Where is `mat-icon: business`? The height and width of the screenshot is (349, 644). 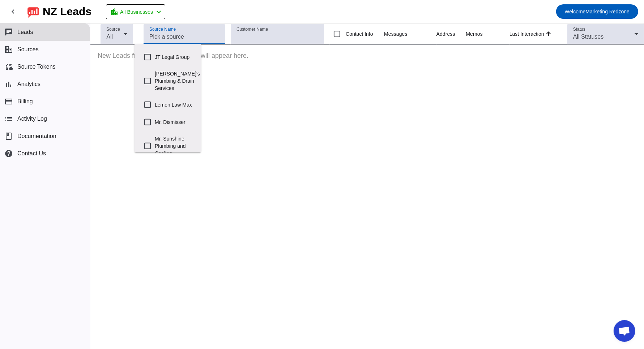
mat-icon: business is located at coordinates (9, 49).